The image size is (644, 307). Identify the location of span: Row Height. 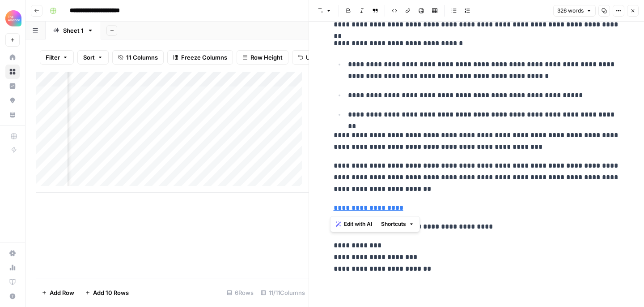
(267, 57).